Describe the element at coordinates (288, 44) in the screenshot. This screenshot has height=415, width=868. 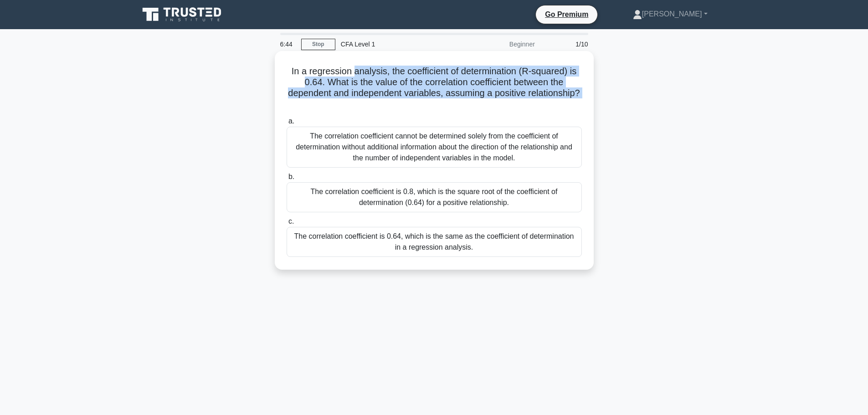
I see `div: 6:44` at that location.